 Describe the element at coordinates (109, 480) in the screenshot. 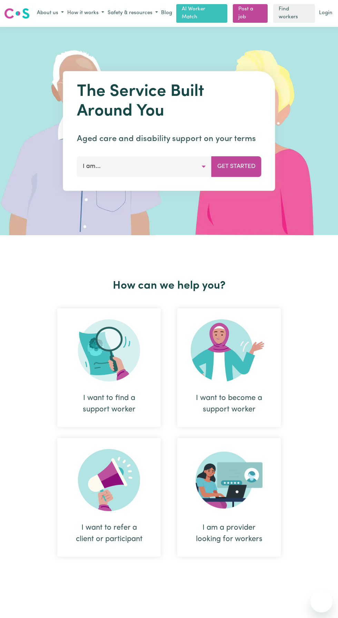

I see `img: Refer` at that location.